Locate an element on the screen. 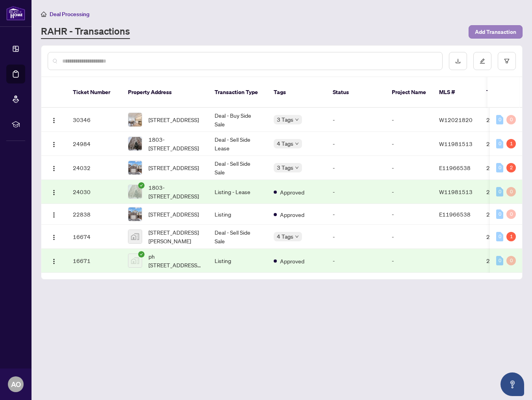 This screenshot has width=532, height=400. span: Deal Processing is located at coordinates (69, 14).